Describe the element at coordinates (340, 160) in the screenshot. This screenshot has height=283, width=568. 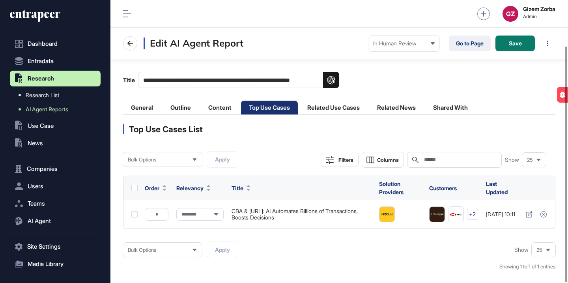
I see `button: Filters` at that location.